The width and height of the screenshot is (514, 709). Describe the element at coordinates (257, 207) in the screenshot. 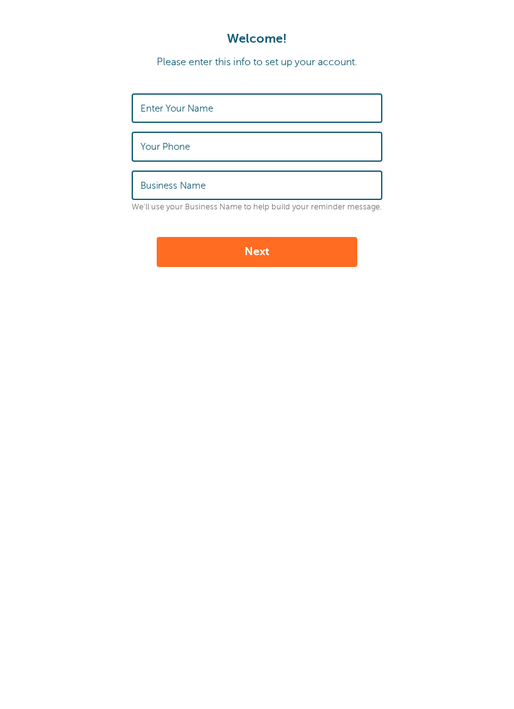

I see `p: We'll use your Business Name to help build your reminder message.` at that location.